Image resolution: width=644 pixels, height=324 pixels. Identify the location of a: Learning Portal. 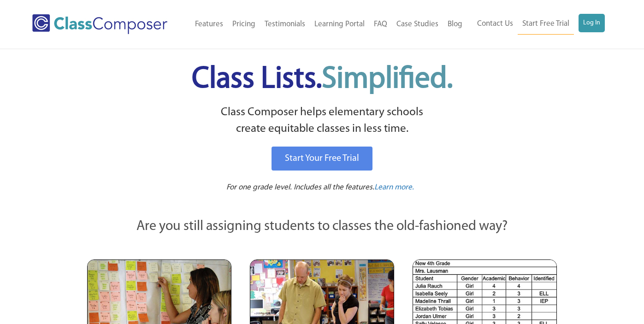
(339, 24).